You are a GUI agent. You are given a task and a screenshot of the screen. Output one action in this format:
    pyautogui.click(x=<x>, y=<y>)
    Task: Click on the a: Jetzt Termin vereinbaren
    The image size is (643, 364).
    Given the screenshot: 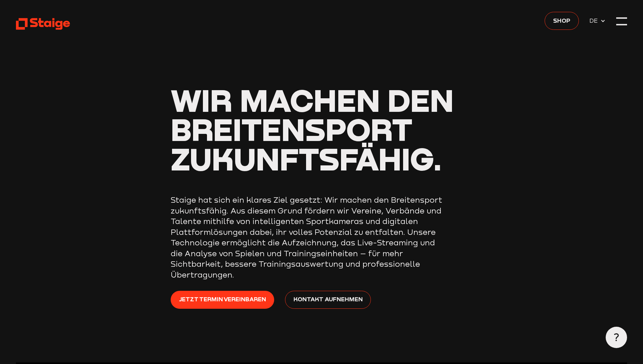 What is the action you would take?
    pyautogui.click(x=222, y=300)
    